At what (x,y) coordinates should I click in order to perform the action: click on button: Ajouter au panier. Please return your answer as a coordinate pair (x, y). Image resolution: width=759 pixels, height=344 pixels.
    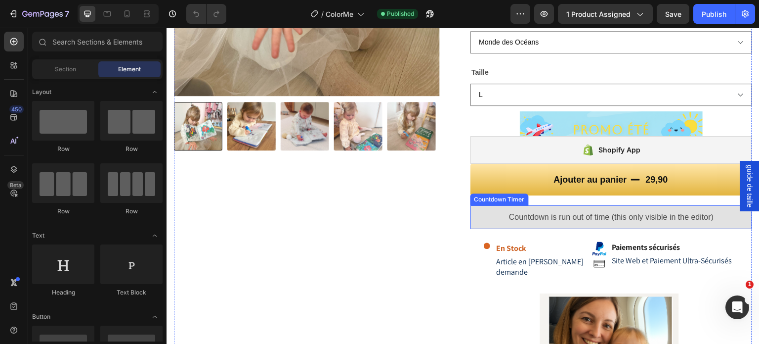
    Looking at the image, I should click on (445, 152).